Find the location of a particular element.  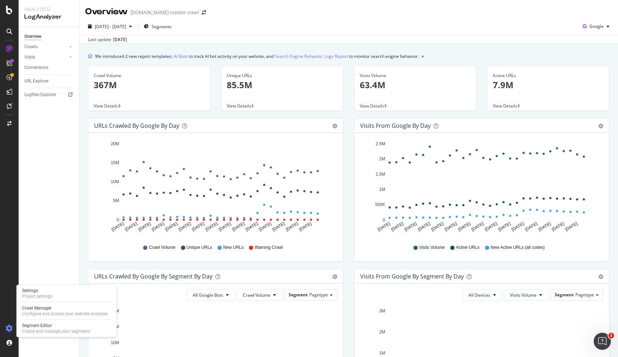

span: Unique URLs is located at coordinates (199, 248).